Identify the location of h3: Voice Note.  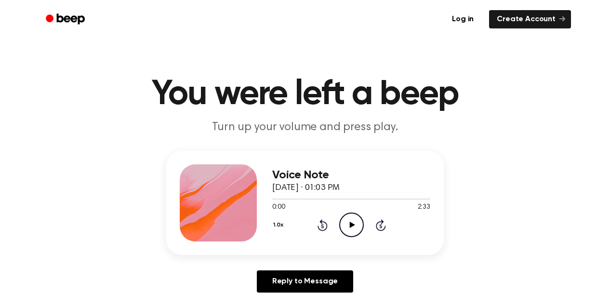
(351, 175).